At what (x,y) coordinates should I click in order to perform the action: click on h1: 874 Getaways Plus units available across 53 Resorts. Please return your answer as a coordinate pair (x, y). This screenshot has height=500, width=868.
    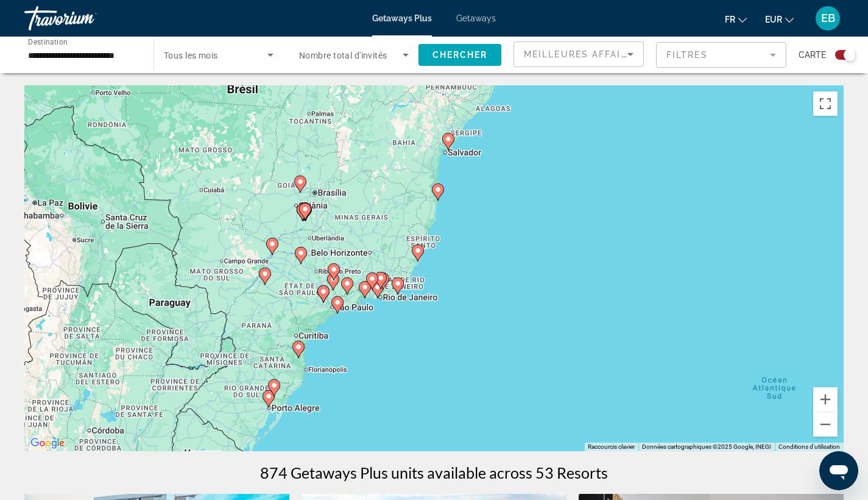
    Looking at the image, I should click on (434, 472).